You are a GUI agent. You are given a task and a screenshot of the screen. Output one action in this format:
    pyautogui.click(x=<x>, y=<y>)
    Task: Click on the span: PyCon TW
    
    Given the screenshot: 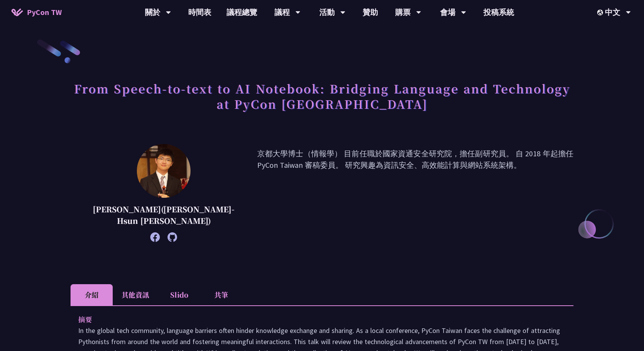 What is the action you would take?
    pyautogui.click(x=44, y=12)
    